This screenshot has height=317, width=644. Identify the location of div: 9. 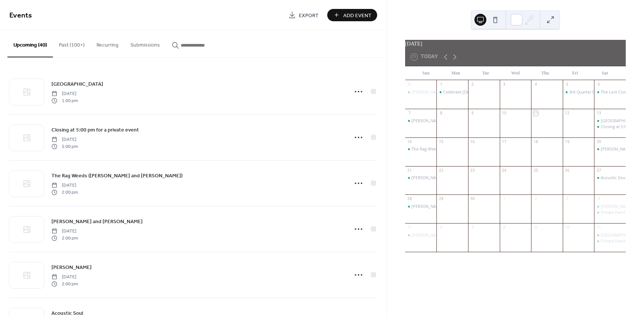
(473, 113).